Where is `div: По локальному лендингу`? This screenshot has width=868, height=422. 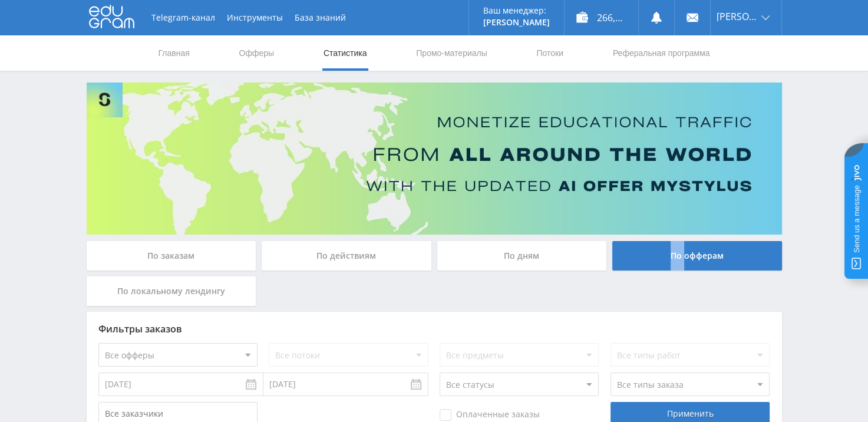
div: По локальному лендингу is located at coordinates (171, 291).